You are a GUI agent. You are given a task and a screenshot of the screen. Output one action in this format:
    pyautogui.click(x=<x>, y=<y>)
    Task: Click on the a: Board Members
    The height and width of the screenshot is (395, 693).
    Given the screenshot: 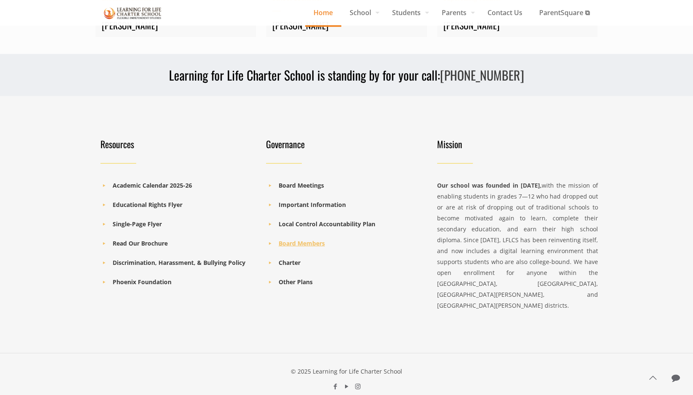 What is the action you would take?
    pyautogui.click(x=302, y=243)
    